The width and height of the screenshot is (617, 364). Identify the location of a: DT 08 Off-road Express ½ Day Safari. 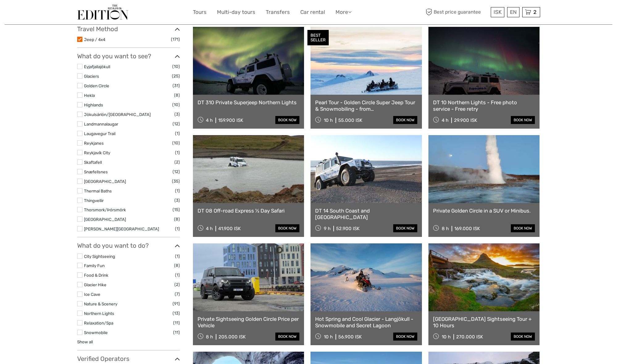
(249, 211).